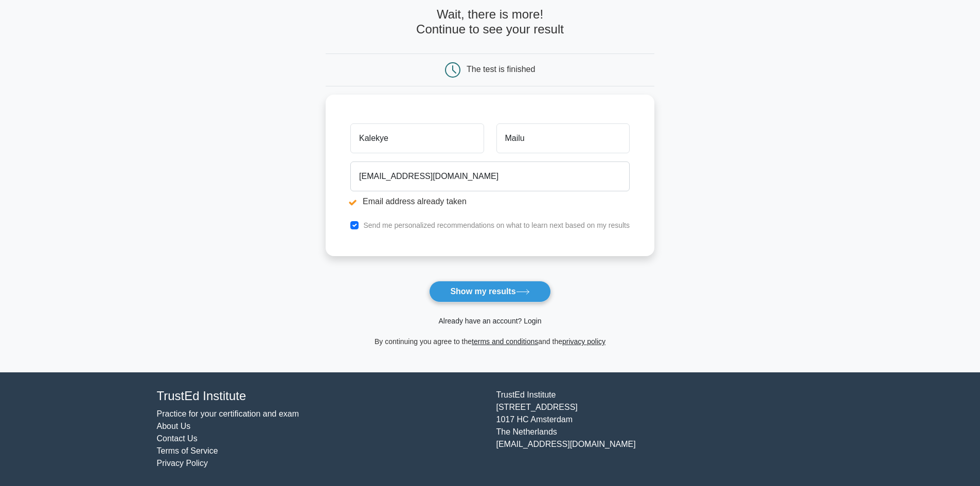  I want to click on a: Already have an account? Login, so click(490, 321).